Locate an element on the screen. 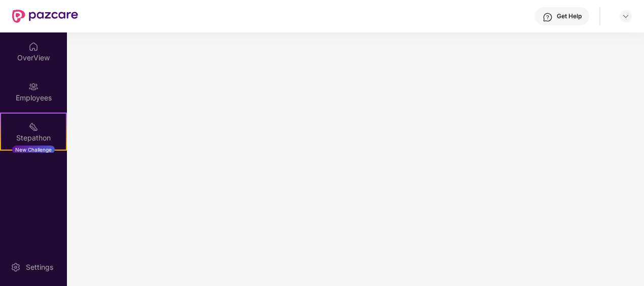 The height and width of the screenshot is (286, 644). div: Settings is located at coordinates (40, 268).